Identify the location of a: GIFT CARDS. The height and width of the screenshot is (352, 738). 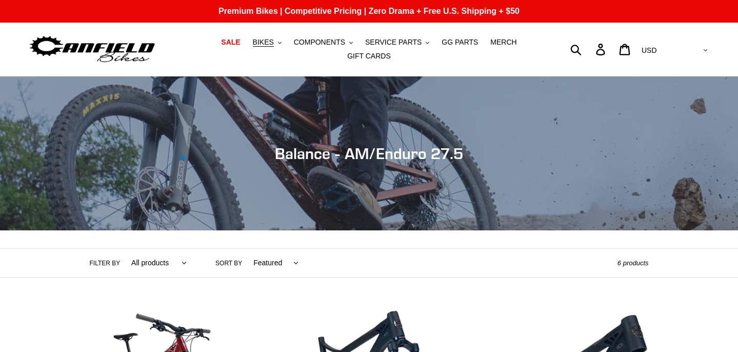
(369, 56).